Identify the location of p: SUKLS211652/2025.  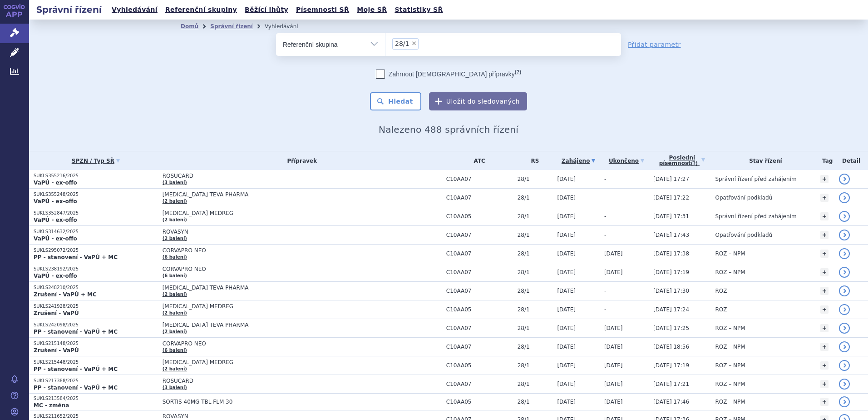
(95, 416).